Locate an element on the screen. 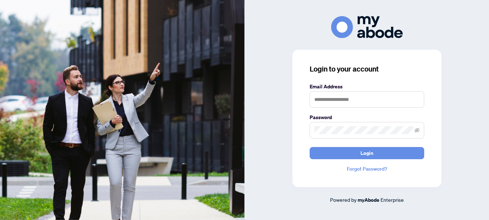 The image size is (489, 220). span: Enterprise is located at coordinates (392, 200).